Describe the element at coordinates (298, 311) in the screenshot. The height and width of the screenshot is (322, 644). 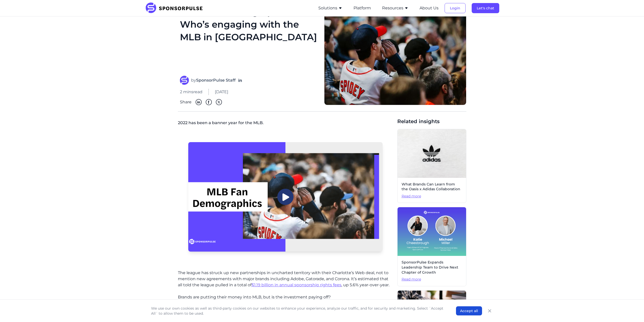
I see `p: We use our own cookies as well as third-party cookies on our websites to enhance your experience,...` at that location.